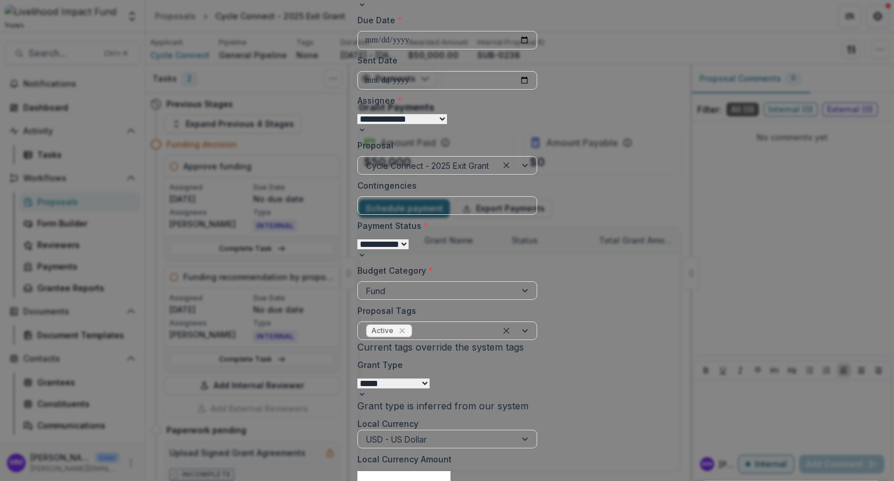  I want to click on label: Local Currency Amount, so click(443, 458).